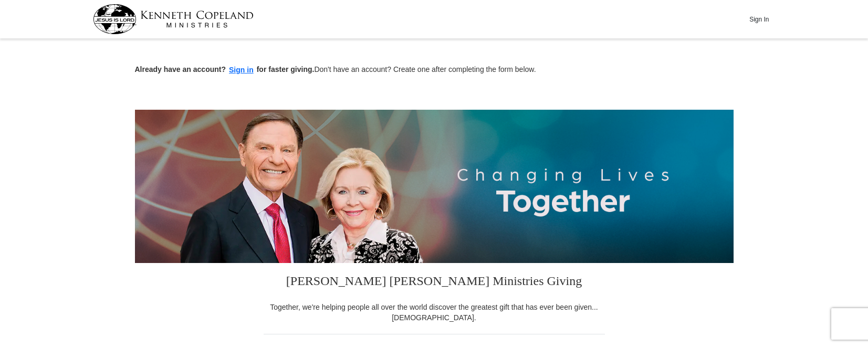 Image resolution: width=868 pixels, height=347 pixels. I want to click on button: Sign In, so click(760, 19).